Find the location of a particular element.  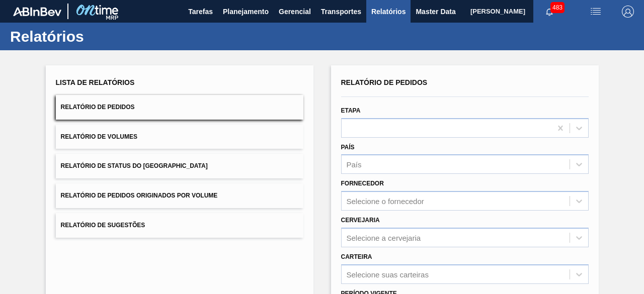

div: País is located at coordinates (354, 164).